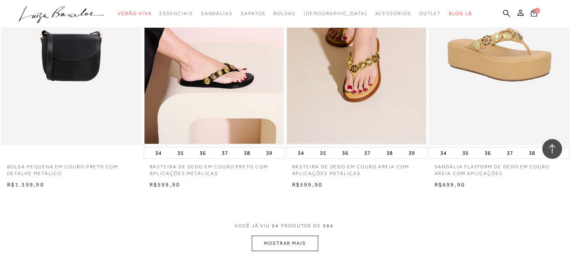 The width and height of the screenshot is (570, 278). What do you see at coordinates (393, 13) in the screenshot?
I see `span: Acessórios` at bounding box center [393, 13].